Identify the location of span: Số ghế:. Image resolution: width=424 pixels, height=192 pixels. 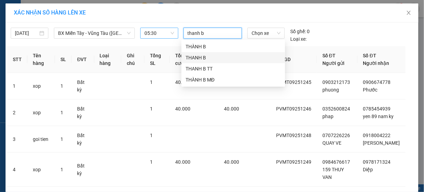
(298, 31).